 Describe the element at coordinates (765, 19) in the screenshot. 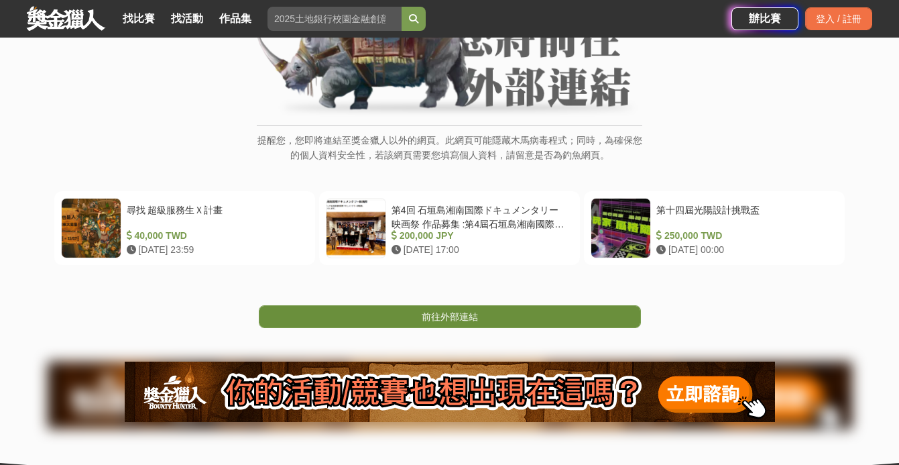

I see `a: 辦比賽` at that location.